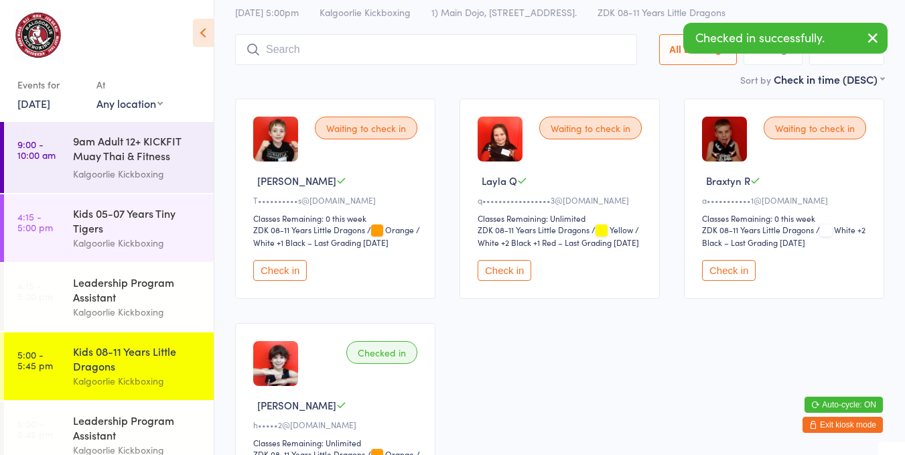 The image size is (905, 455). What do you see at coordinates (109, 366) in the screenshot?
I see `a: 5:00 -5:45 pmKids 08-11 Years Little DragonsKalgoorlie Kickboxing` at bounding box center [109, 366].